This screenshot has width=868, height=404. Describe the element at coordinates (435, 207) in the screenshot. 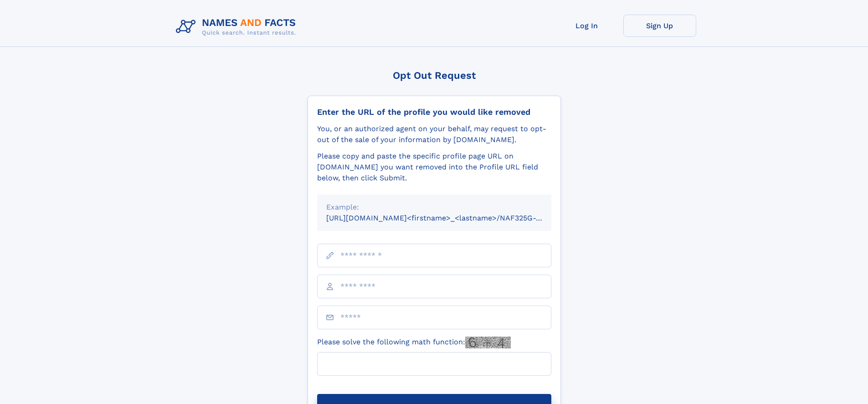

I see `div: Example:` at that location.